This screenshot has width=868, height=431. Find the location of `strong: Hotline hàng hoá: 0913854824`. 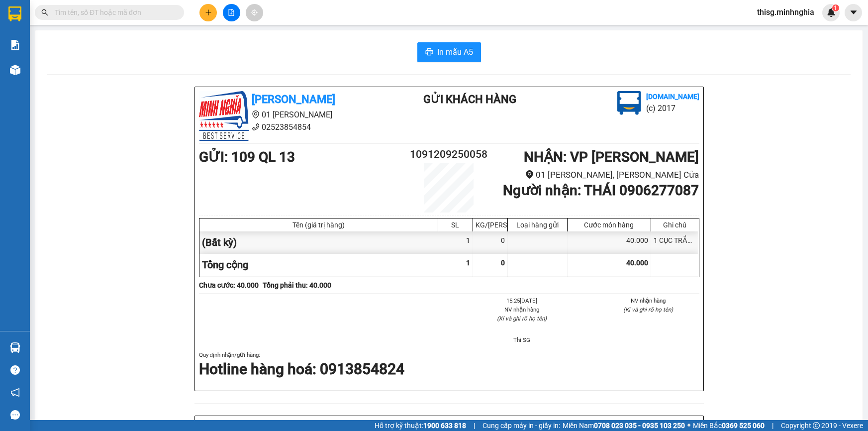

strong: Hotline hàng hoá: 0913854824 is located at coordinates (301, 368).